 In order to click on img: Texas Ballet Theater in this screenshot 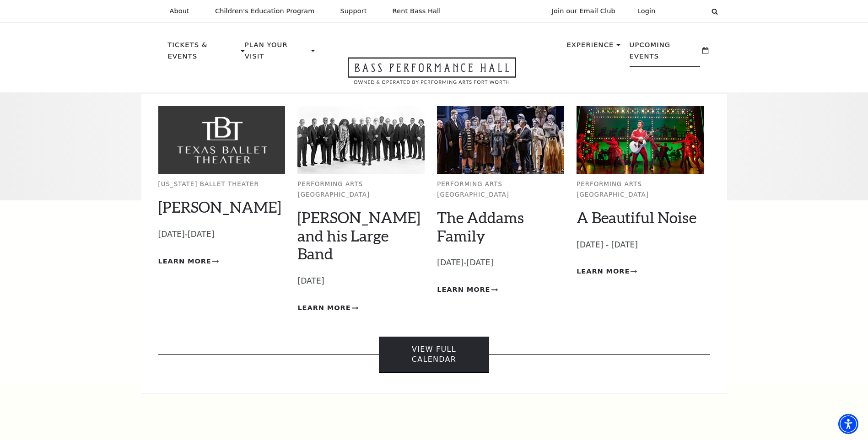, I will do `click(222, 140)`.